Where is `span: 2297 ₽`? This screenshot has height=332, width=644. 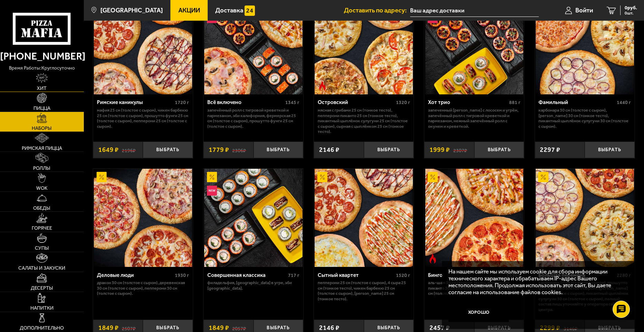 span: 2297 ₽ is located at coordinates (549, 149).